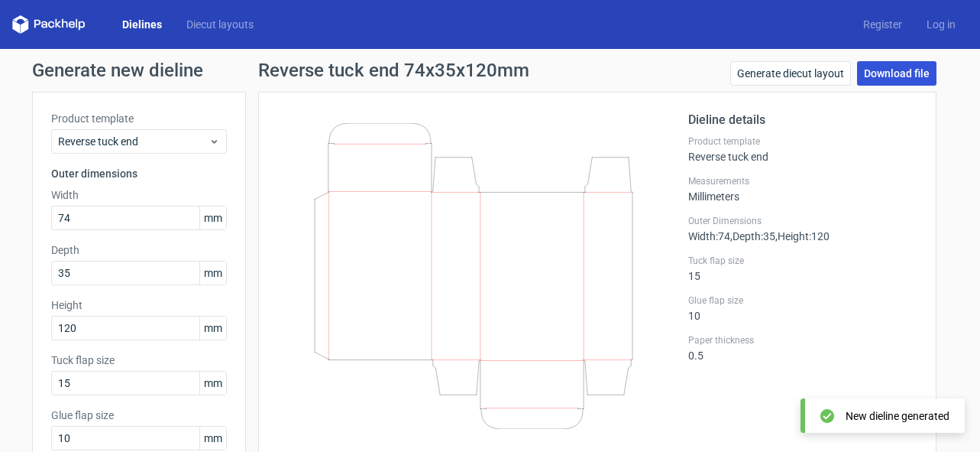 The height and width of the screenshot is (452, 980). Describe the element at coordinates (803, 181) in the screenshot. I see `label: Measurements` at that location.